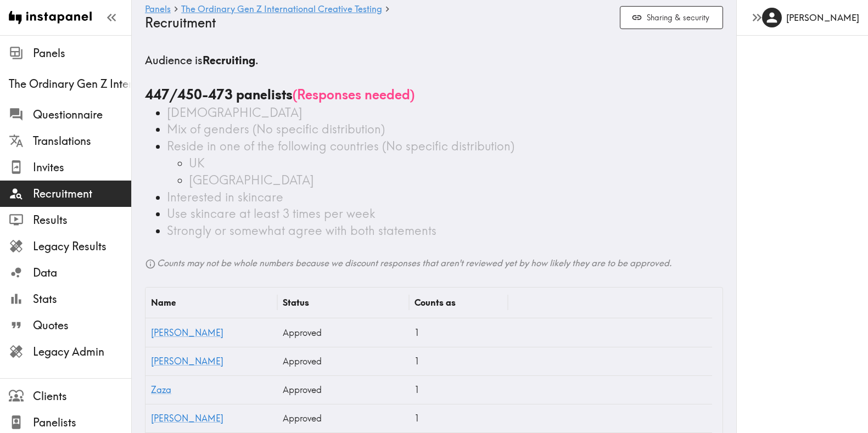 This screenshot has width=868, height=433. Describe the element at coordinates (82, 167) in the screenshot. I see `span: Invites` at that location.